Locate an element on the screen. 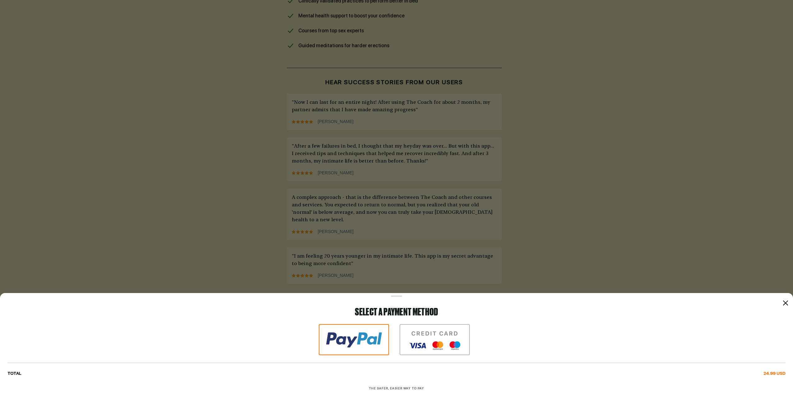 This screenshot has width=793, height=399. span: TOTAL is located at coordinates (14, 373).